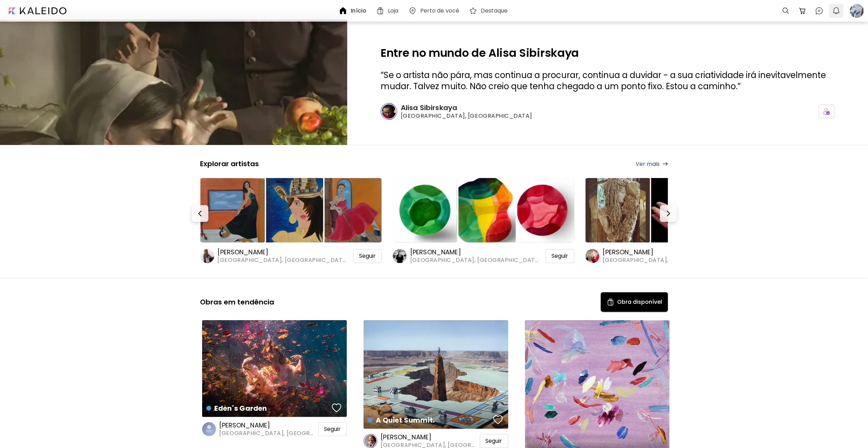  What do you see at coordinates (494, 11) in the screenshot?
I see `h6: Destaque` at bounding box center [494, 11].